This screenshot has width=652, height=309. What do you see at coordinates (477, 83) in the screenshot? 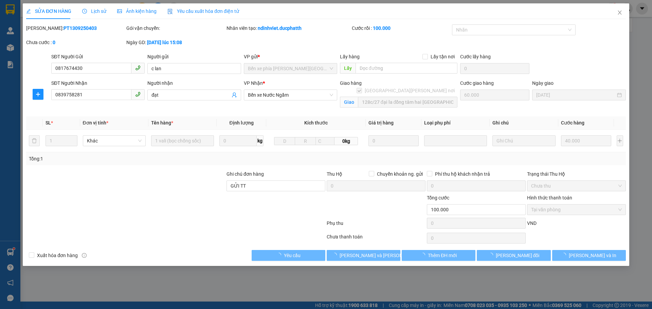
I see `label: Cước giao hàng` at bounding box center [477, 83].